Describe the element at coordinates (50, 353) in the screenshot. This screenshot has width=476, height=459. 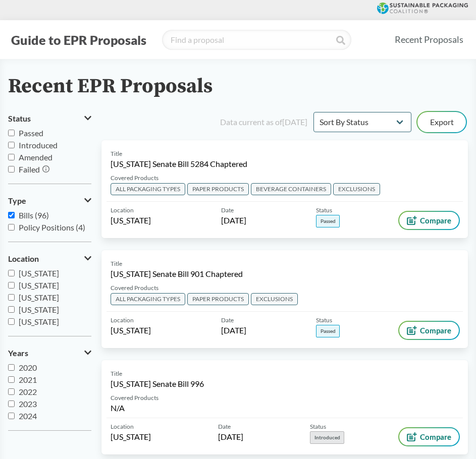
I see `button: Years` at that location.